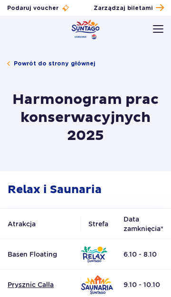  I want to click on img: Open menu, so click(158, 29).